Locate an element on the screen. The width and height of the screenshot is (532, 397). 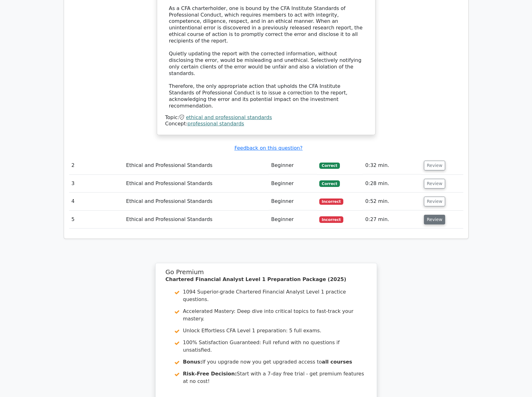
div: Concept: is located at coordinates (266, 124).